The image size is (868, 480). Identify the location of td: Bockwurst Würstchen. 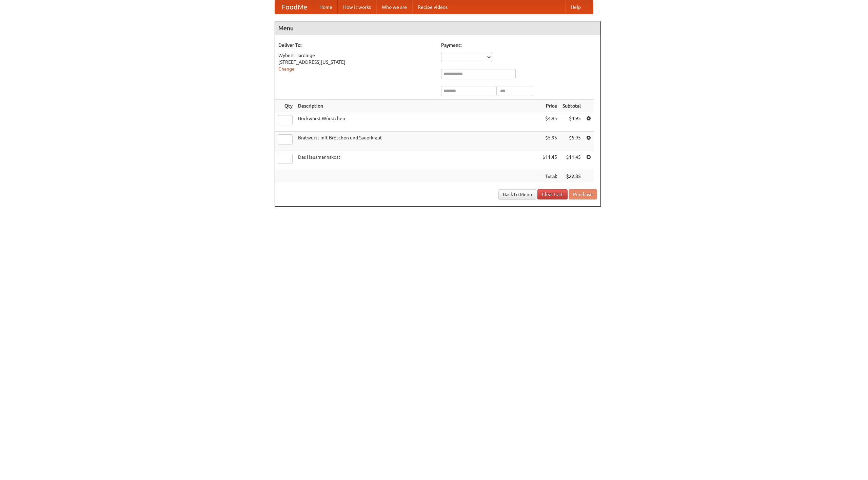
(418, 122).